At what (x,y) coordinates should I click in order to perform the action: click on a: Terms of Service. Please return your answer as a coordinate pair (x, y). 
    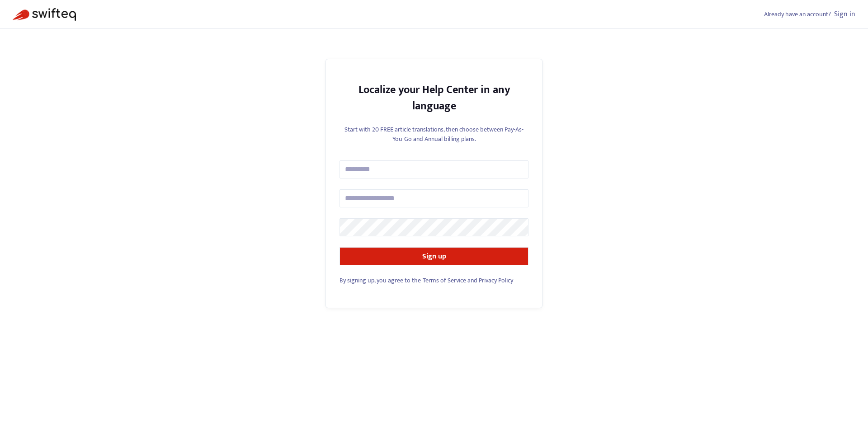
    Looking at the image, I should click on (444, 280).